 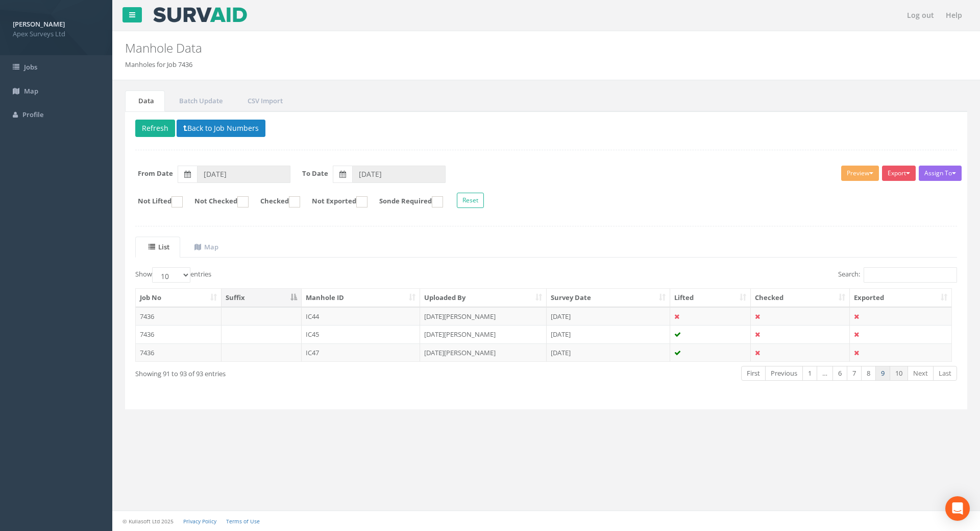 What do you see at coordinates (155, 202) in the screenshot?
I see `label: Not Lifted` at bounding box center [155, 202].